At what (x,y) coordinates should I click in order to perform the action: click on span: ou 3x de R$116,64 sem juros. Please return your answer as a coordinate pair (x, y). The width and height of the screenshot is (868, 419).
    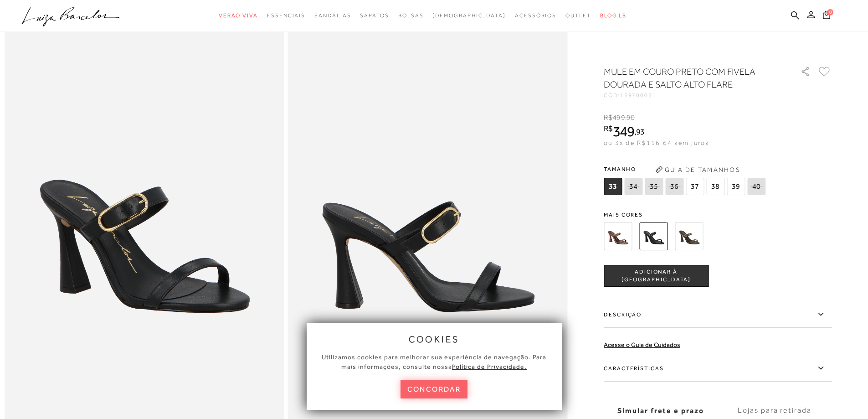
    Looking at the image, I should click on (656, 143).